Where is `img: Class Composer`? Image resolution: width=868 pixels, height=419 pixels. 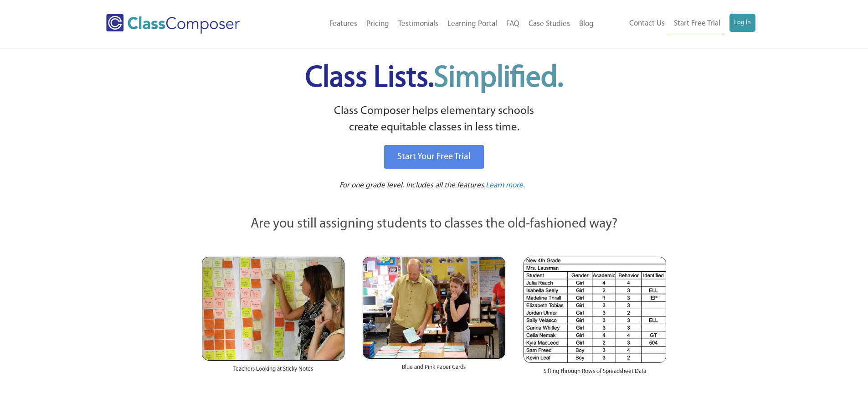 img: Class Composer is located at coordinates (172, 23).